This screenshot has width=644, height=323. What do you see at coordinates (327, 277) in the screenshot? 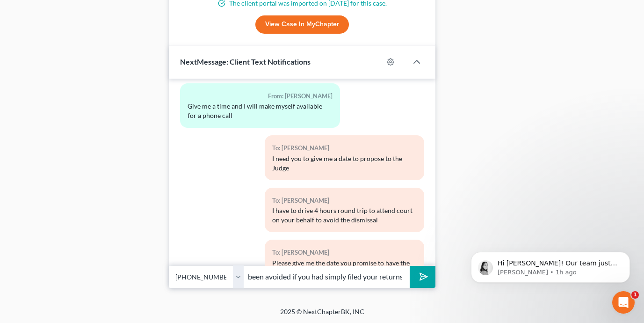
I see `input: Say something...` at bounding box center [327, 277].